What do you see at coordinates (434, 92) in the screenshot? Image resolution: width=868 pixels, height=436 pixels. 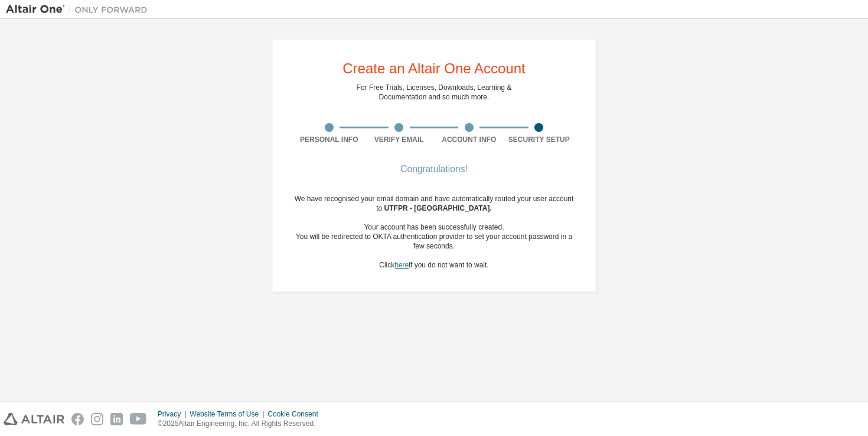 I see `div: For Free Trials, Licenses, Downloads, Learning & Documentation and so much more.` at bounding box center [434, 92].